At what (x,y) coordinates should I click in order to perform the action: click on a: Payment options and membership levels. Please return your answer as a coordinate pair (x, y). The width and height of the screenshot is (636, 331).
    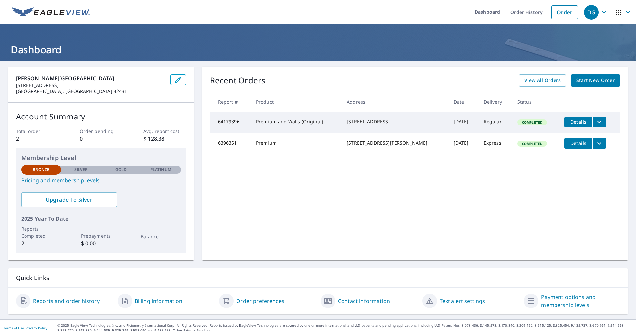
    Looking at the image, I should click on (580, 301).